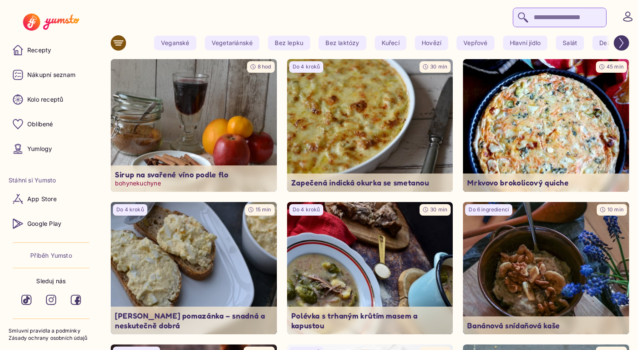 This screenshot has height=350, width=644. Describe the element at coordinates (615, 66) in the screenshot. I see `span: 45 min` at that location.